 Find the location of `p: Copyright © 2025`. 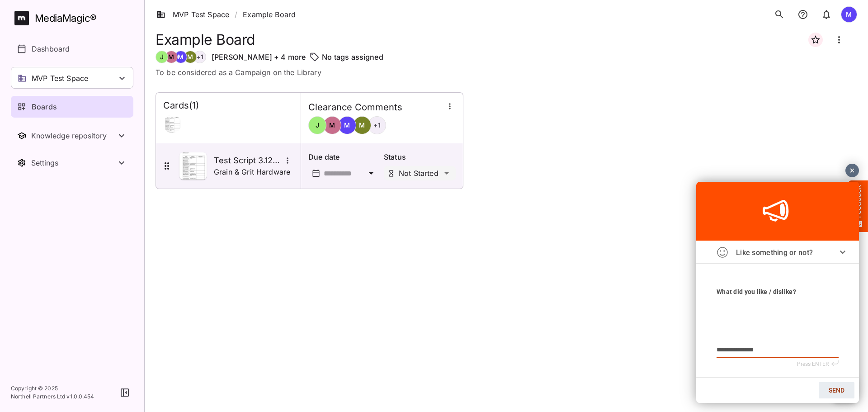

p: Copyright © 2025 is located at coordinates (52, 388).